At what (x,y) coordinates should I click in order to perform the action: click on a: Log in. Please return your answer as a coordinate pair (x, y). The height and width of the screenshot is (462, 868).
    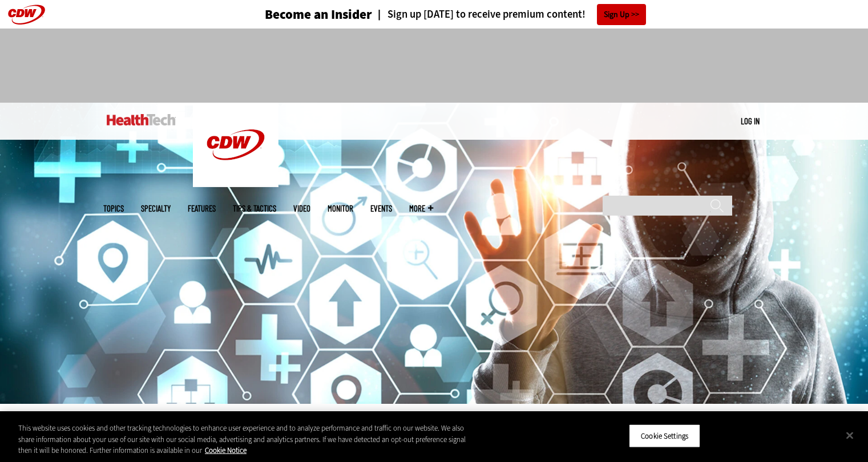
    Looking at the image, I should click on (750, 121).